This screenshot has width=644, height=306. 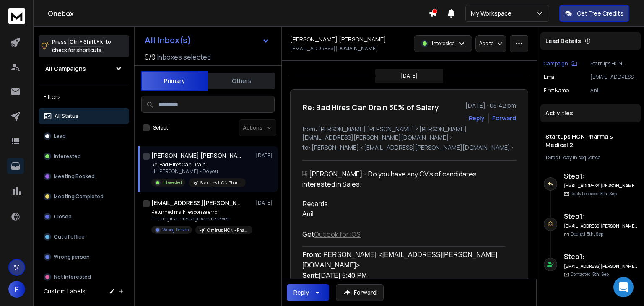 I want to click on span: Ctrl + Shift + k, so click(x=86, y=42).